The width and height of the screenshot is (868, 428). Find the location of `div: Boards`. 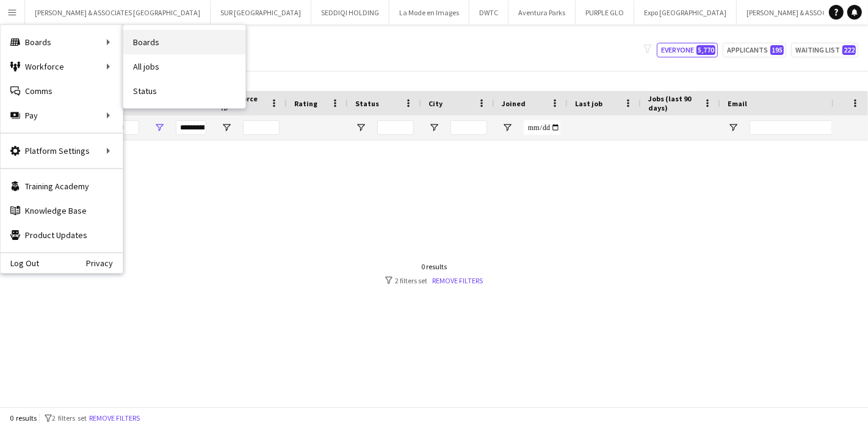

div: Boards is located at coordinates (62, 42).